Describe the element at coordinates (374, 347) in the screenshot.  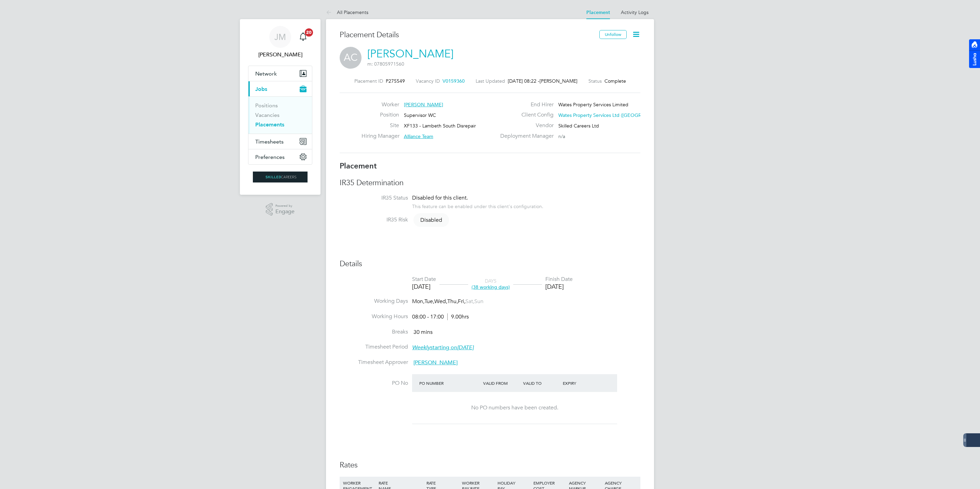
I see `label: Timesheet Period` at that location.